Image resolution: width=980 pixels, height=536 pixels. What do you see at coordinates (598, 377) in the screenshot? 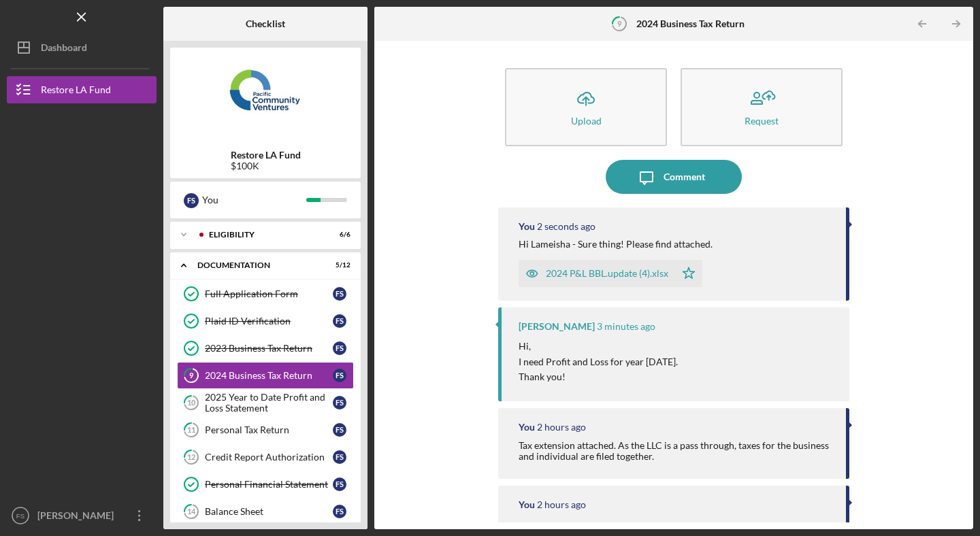
I see `p: Thank you!` at bounding box center [598, 377].